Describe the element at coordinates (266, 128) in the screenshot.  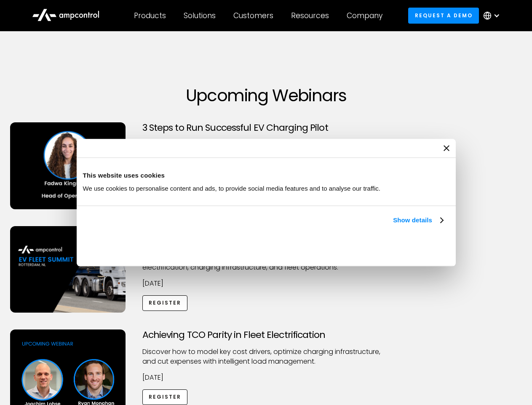
I see `h3: 3 Steps to Run Successful EV Charging Pilot` at that location.